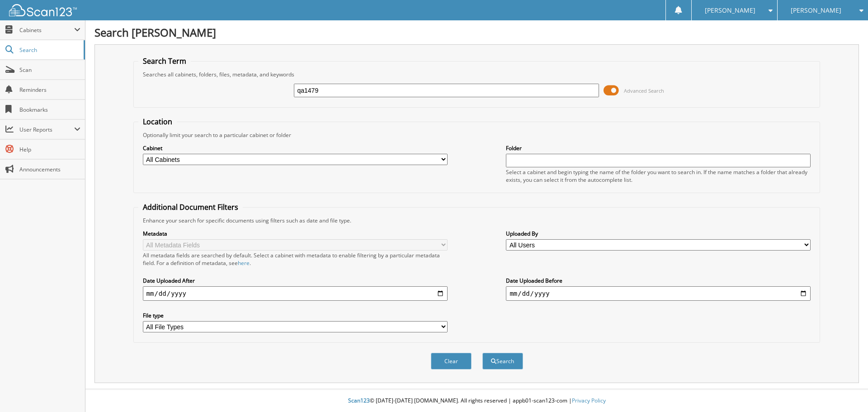 The height and width of the screenshot is (412, 868). Describe the element at coordinates (49, 50) in the screenshot. I see `span: Search` at that location.